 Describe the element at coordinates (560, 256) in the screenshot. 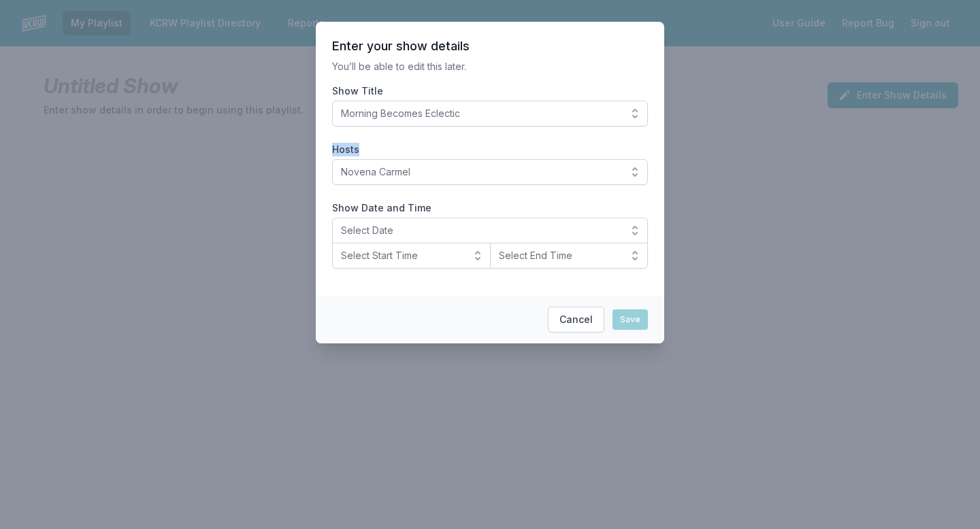

I see `span: Select End Time` at that location.